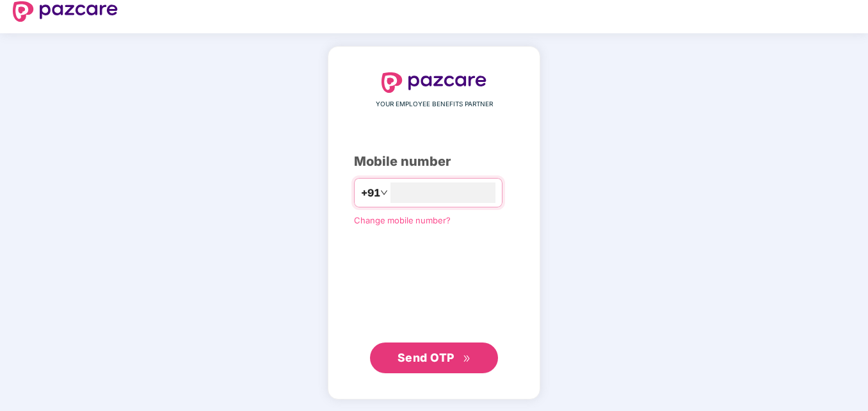  I want to click on span: Send OTP, so click(425, 357).